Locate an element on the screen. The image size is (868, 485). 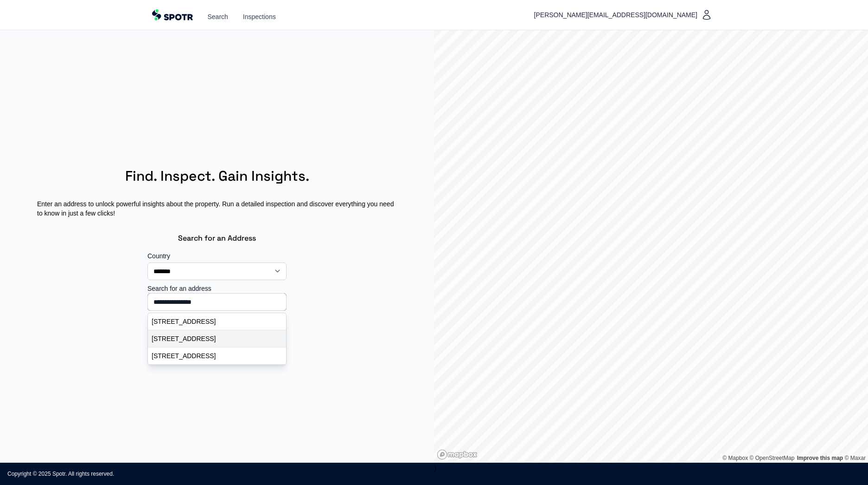
p: Enter an address to unlock powerful insights about the property. Run a detailed inspection and di... is located at coordinates (217, 209).